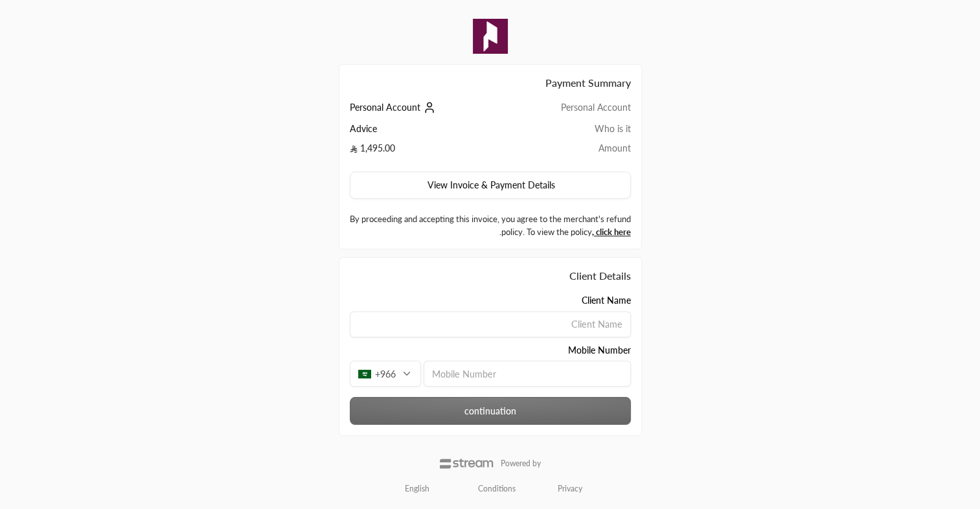 Image resolution: width=980 pixels, height=509 pixels. I want to click on td: Amount, so click(568, 152).